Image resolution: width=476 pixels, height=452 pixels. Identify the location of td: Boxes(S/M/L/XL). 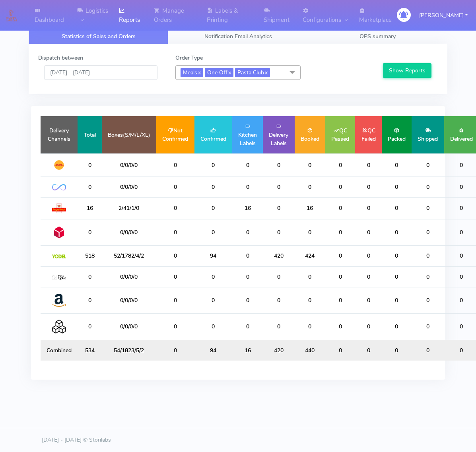
(129, 135).